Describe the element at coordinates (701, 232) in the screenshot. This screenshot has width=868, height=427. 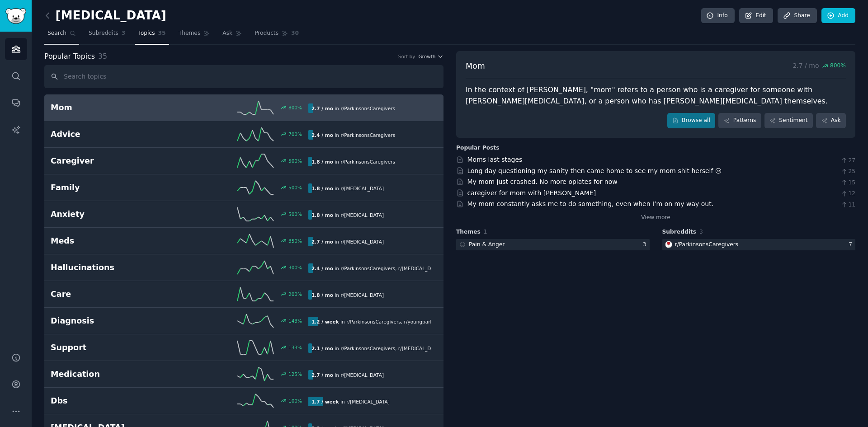
I see `span: 3` at that location.